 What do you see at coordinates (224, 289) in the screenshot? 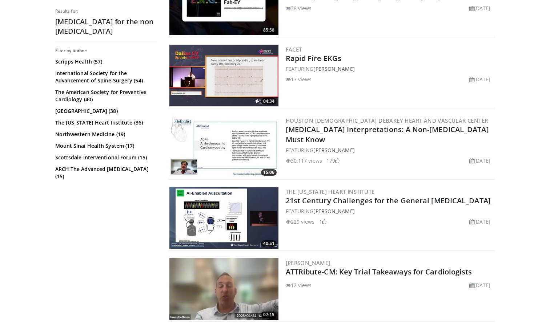
I see `img: 2b8ea897-28c9-4315-8f9b-347329d693c7.300x170_q85_crop-smart_upscale.jpg` at bounding box center [224, 289].